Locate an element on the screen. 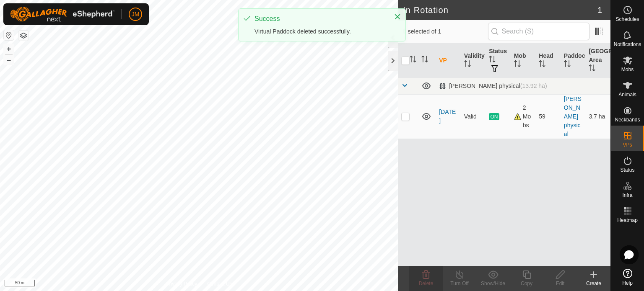  h2: In Rotation is located at coordinates (500, 10).